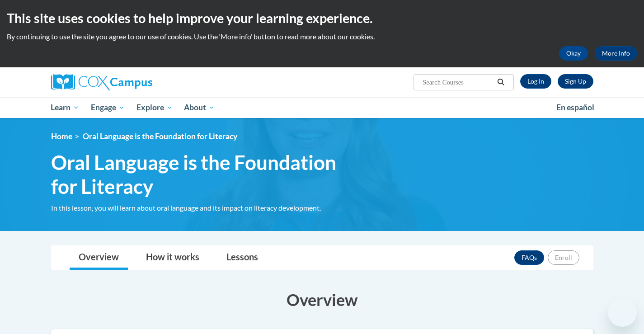 The height and width of the screenshot is (334, 644). I want to click on span: Learn, so click(65, 107).